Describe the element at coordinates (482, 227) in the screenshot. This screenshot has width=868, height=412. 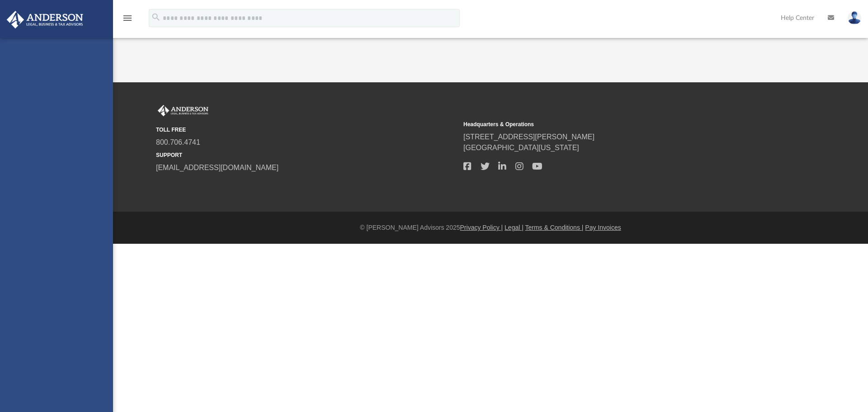
I see `a: Privacy Policy |` at that location.